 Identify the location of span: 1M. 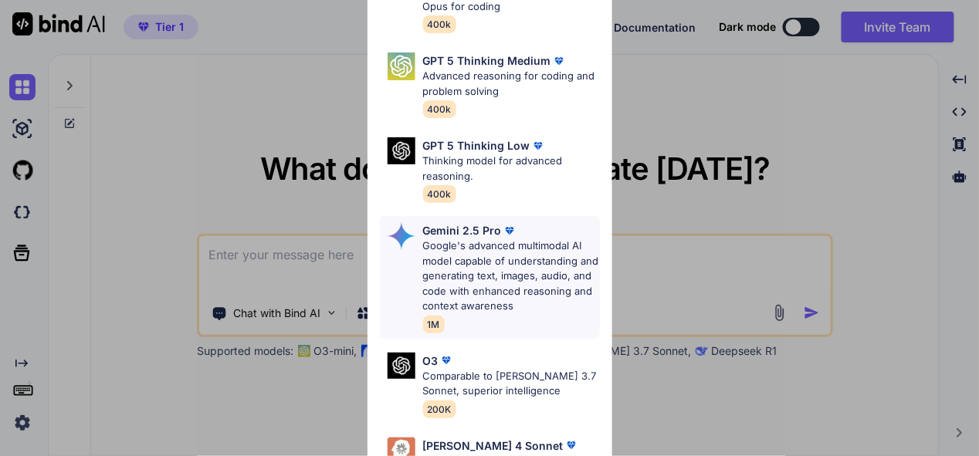
(434, 324).